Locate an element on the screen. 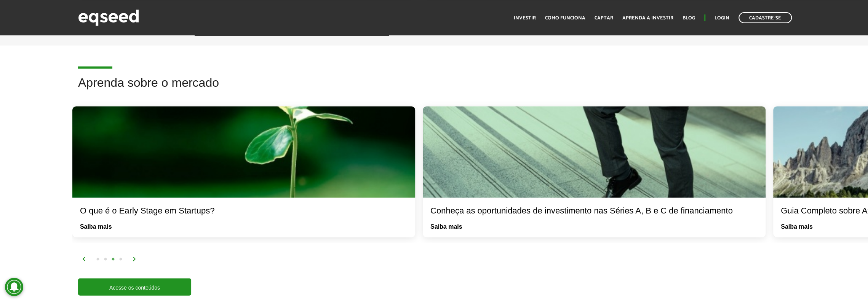 Image resolution: width=868 pixels, height=301 pixels. h2: Aprenda sobre o mercado is located at coordinates (470, 89).